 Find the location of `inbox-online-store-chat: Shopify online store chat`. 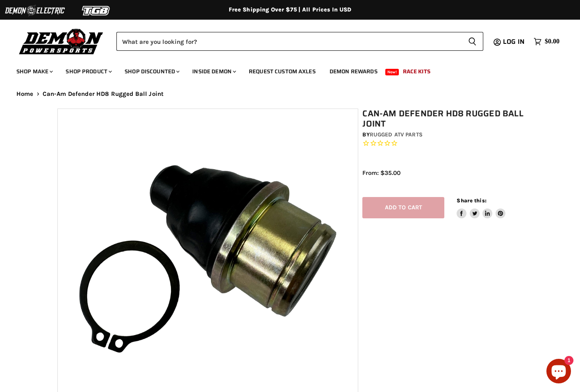

inbox-online-store-chat: Shopify online store chat is located at coordinates (559, 372).